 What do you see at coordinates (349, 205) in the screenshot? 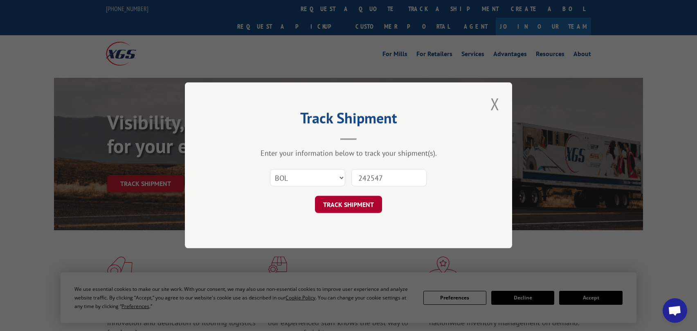
I see `button: TRACK SHIPMENT` at bounding box center [349, 205].